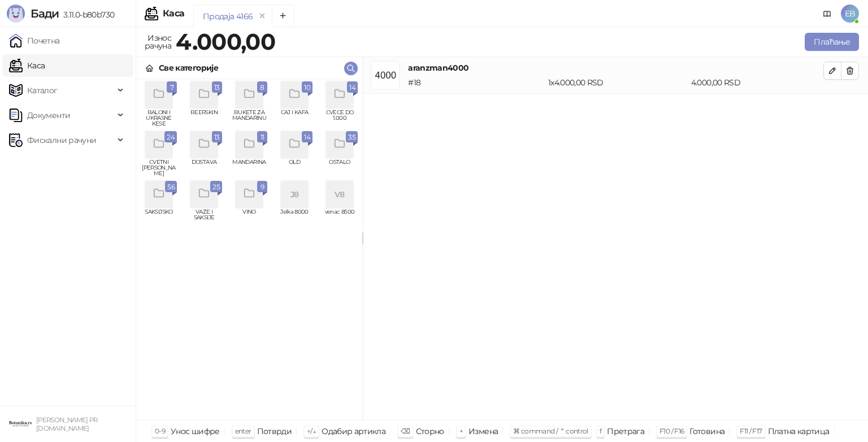 The width and height of the screenshot is (868, 442). Describe the element at coordinates (62, 140) in the screenshot. I see `span: Фискални рачуни` at that location.